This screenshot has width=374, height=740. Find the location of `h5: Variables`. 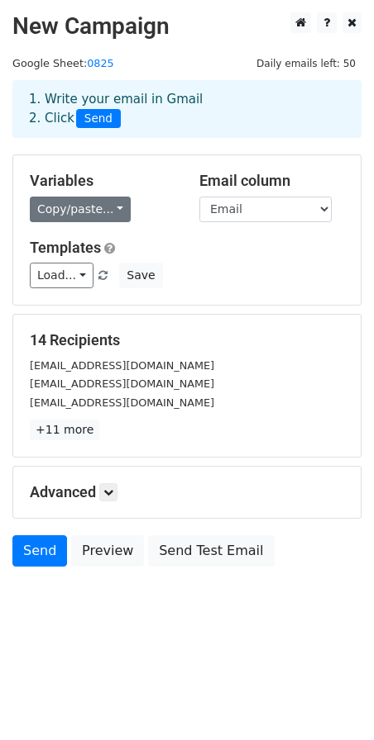

h5: Variables is located at coordinates (102, 181).